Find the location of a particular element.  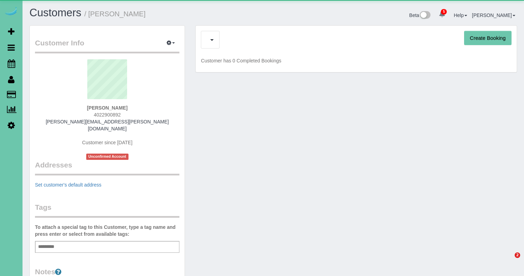

span: 4022900892 is located at coordinates (107, 115).